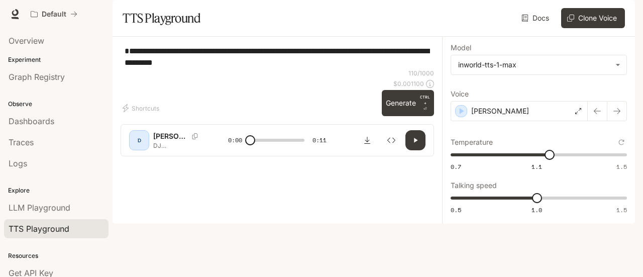  Describe the element at coordinates (461, 48) in the screenshot. I see `p: Model` at that location.